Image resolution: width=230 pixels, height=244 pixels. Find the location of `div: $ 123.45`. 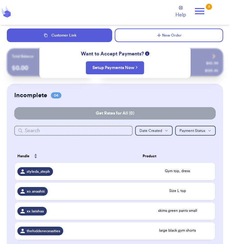

div: $ 123.45 is located at coordinates (211, 71).